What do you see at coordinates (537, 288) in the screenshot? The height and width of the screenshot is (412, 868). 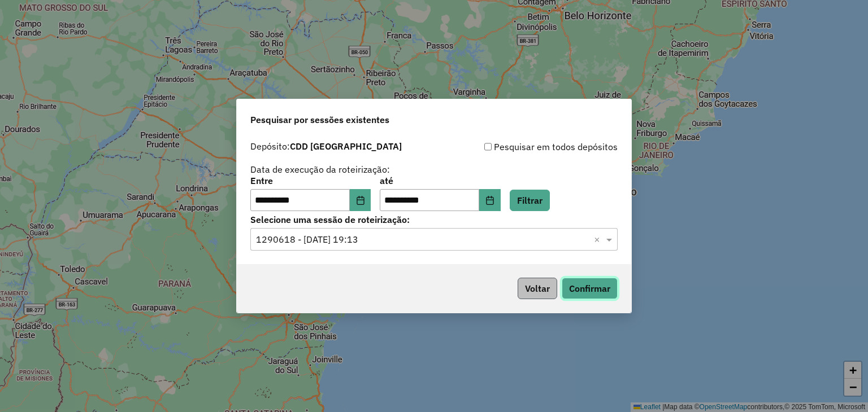 I see `button: Voltar` at bounding box center [537, 288].